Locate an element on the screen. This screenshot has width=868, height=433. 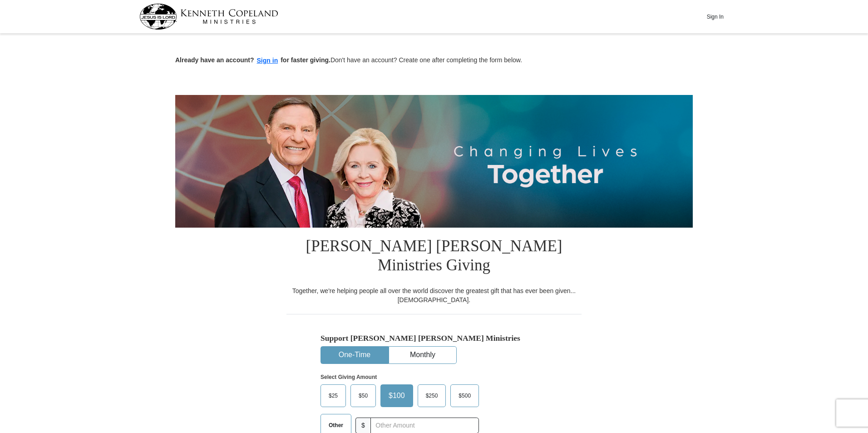
strong: Already have an account? for faster giving. is located at coordinates (253, 60).